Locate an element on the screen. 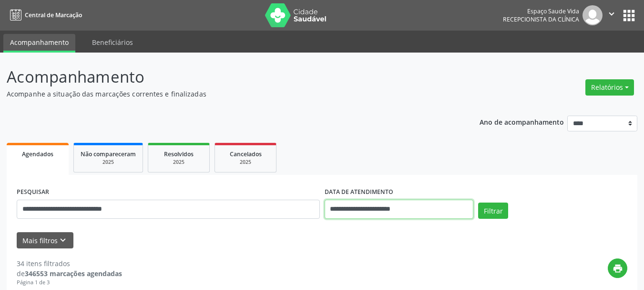 This screenshot has width=644, height=290. p: Ano de acompanhamento is located at coordinates (522, 121).